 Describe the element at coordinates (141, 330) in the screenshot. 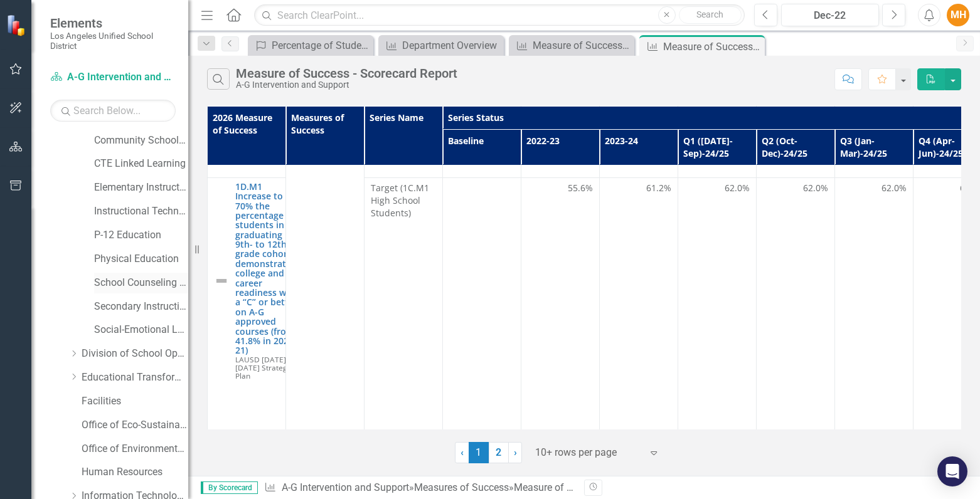

I see `a: Social-Emotional Learning` at that location.